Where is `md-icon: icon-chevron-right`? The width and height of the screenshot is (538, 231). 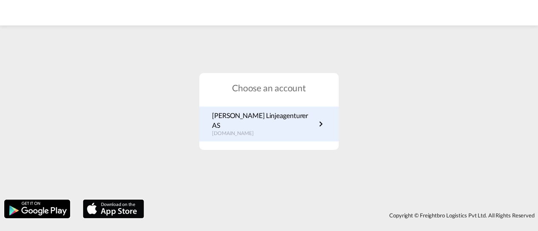 md-icon: icon-chevron-right is located at coordinates (321, 124).